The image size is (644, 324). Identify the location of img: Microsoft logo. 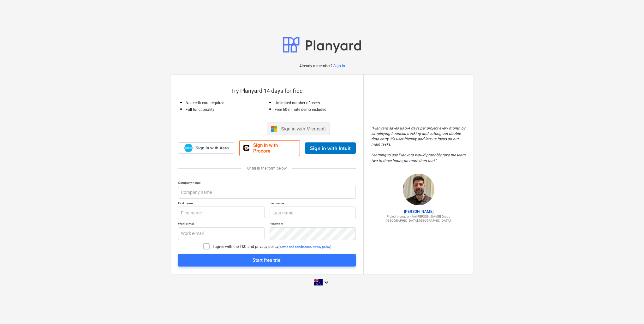
(274, 129).